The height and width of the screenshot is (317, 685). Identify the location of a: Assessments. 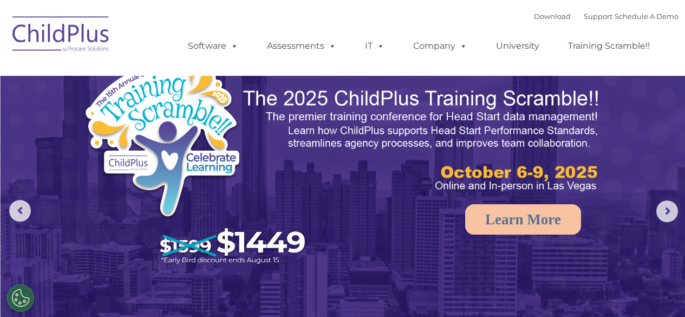
(302, 46).